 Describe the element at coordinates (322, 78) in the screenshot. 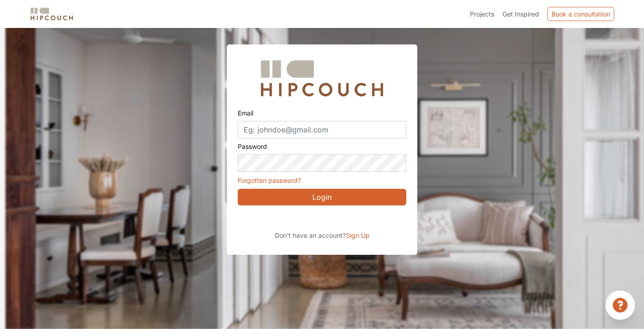

I see `img: Hipcouch Logo` at that location.